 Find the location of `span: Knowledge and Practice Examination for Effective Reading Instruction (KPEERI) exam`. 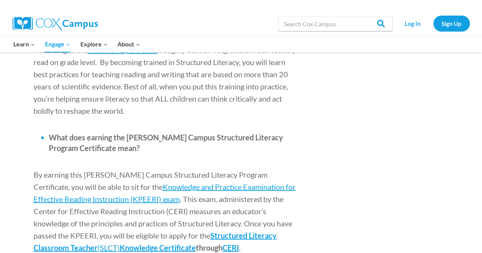

span: Knowledge and Practice Examination for Effective Reading Instruction (KPEERI) exam is located at coordinates (165, 193).